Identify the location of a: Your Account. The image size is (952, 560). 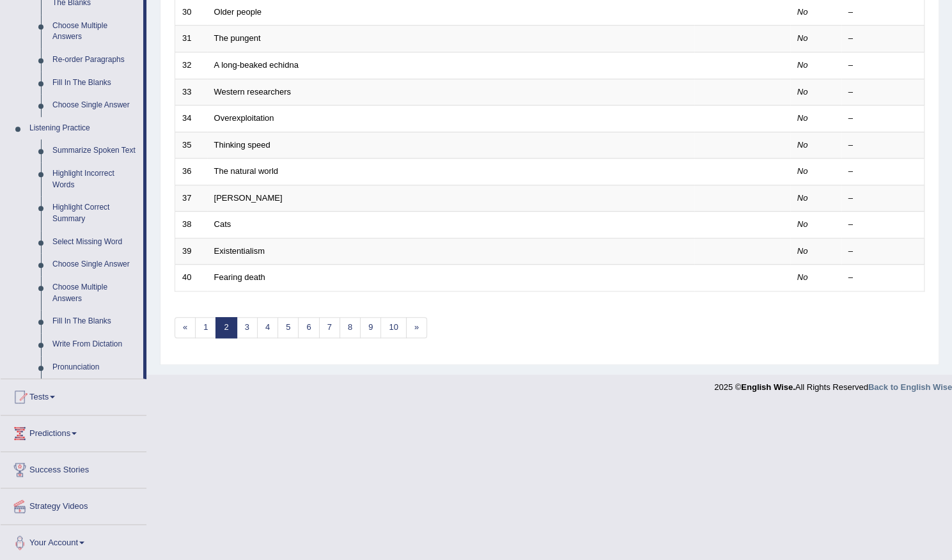
(74, 541).